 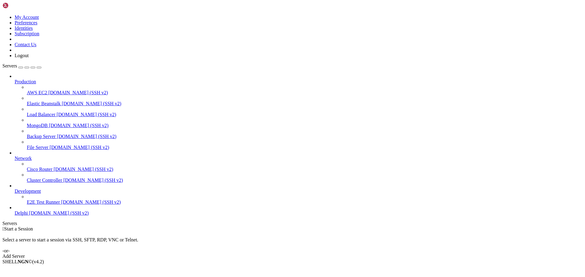 I want to click on span: File Server, so click(x=37, y=147).